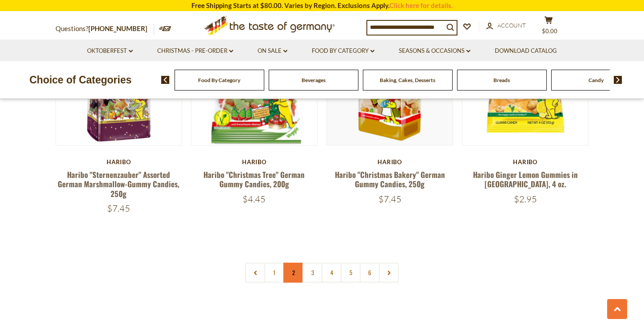 This screenshot has width=644, height=331. Describe the element at coordinates (165, 80) in the screenshot. I see `img: previous arrow` at that location.